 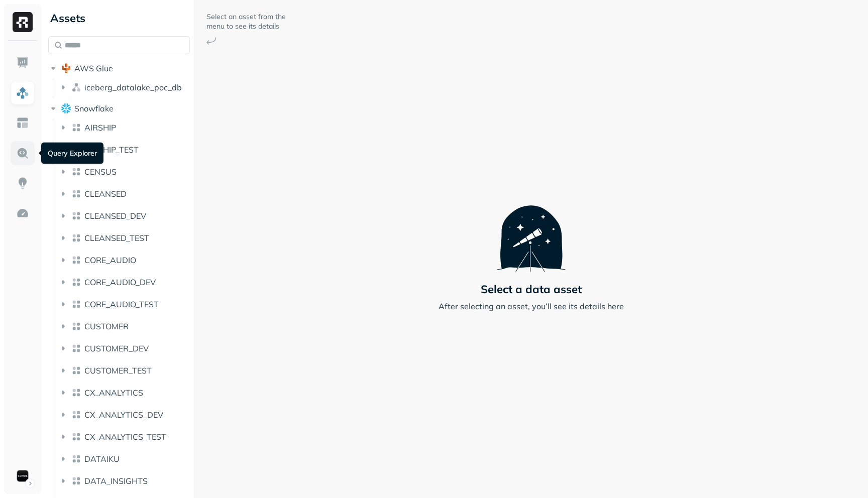 What do you see at coordinates (124, 88) in the screenshot?
I see `button: iceberg_datalake_poc_db` at bounding box center [124, 88].